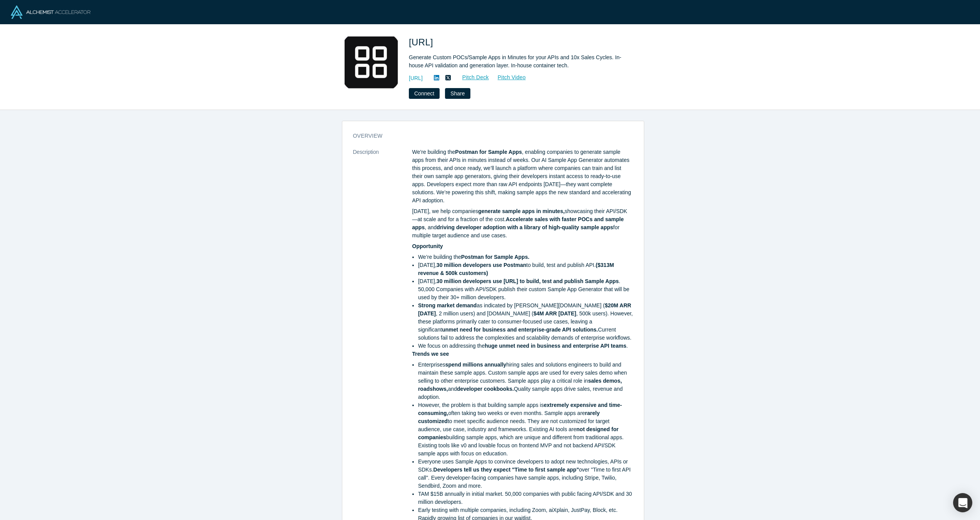  Describe the element at coordinates (489, 152) in the screenshot. I see `strong: Postman for Sample Apps` at that location.